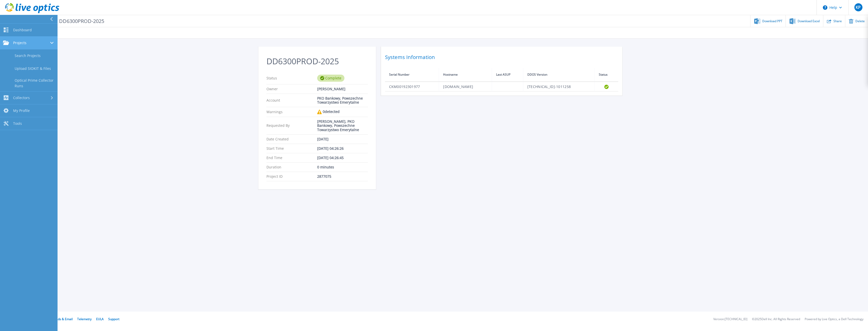  Describe the element at coordinates (64, 319) in the screenshot. I see `a: Ads & Email` at that location.